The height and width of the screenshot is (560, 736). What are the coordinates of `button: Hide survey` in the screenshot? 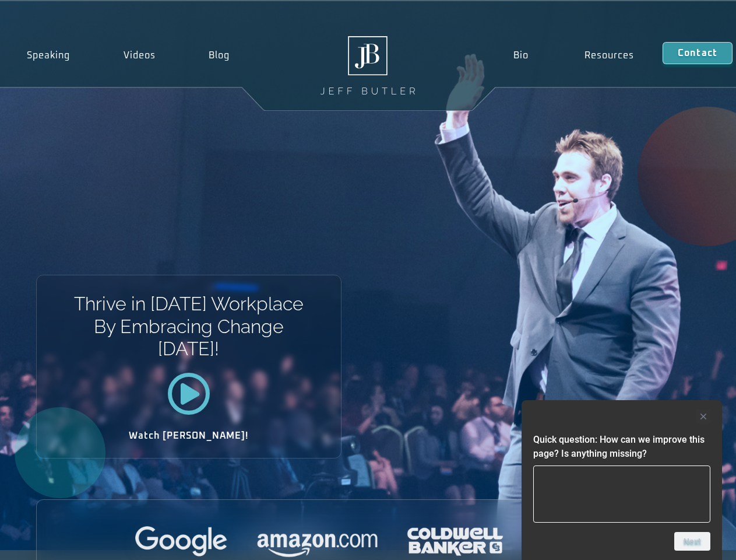 It's located at (703, 416).